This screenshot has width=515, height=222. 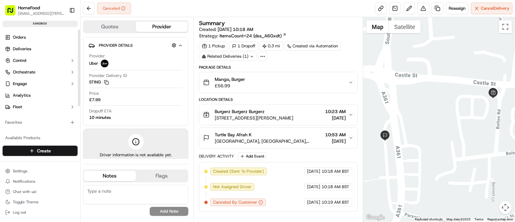 What do you see at coordinates (24, 181) in the screenshot?
I see `span: Notifications` at bounding box center [24, 181].